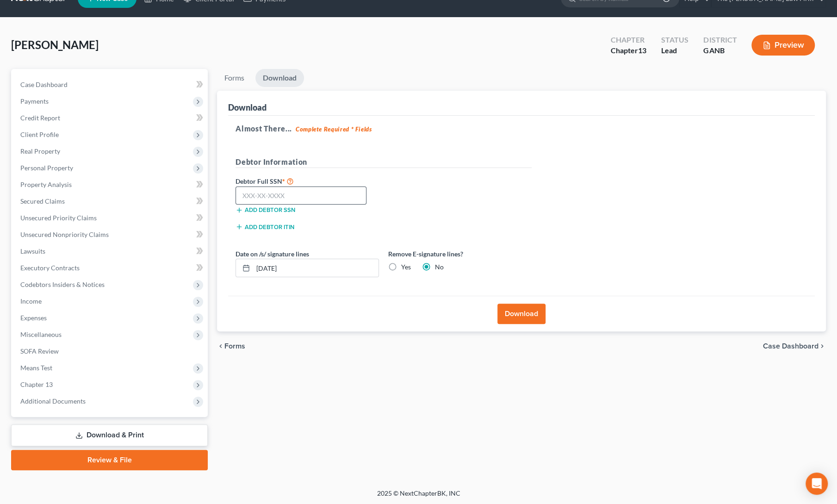  I want to click on button: Add debtor SSN, so click(265, 210).